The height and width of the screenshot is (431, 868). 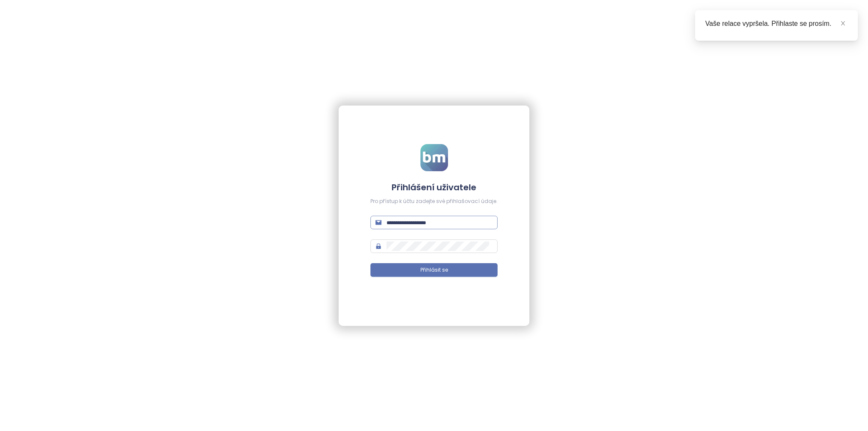 I want to click on span: mail, so click(x=378, y=222).